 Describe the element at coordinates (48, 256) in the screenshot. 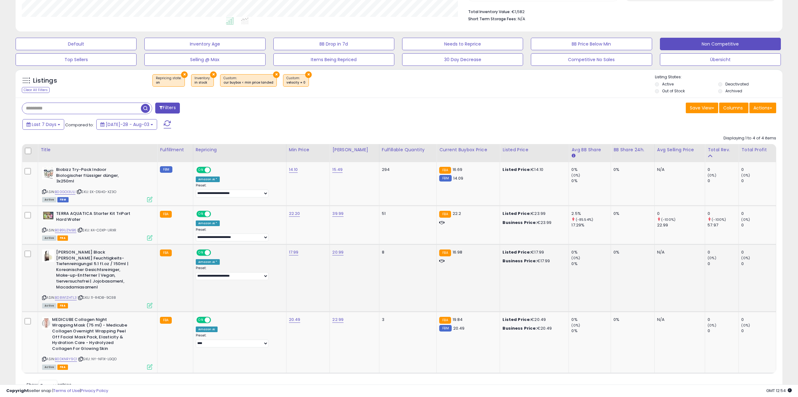

I see `img: 31MaA-9c9lL._SL40_.jpg` at that location.